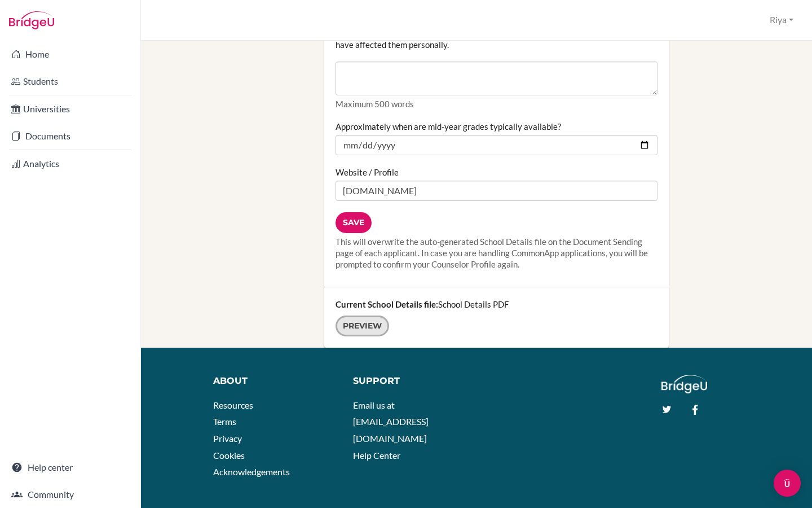 The width and height of the screenshot is (812, 508). What do you see at coordinates (70, 82) in the screenshot?
I see `a: Students` at bounding box center [70, 82].